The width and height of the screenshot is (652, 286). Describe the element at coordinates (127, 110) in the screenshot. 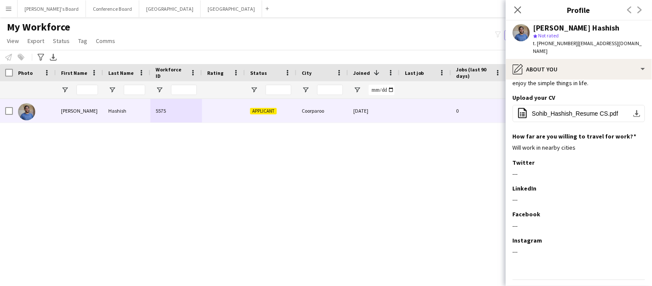

I see `div: Hashish` at that location.